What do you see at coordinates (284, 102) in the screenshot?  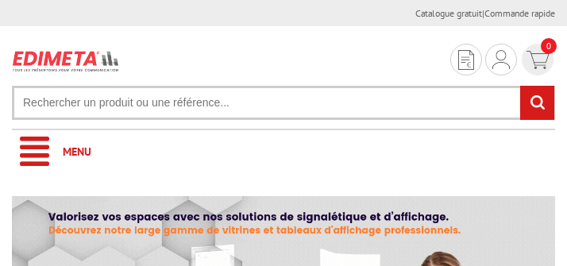 I see `input: Rechercher un produit ou une référence...` at bounding box center [284, 102].